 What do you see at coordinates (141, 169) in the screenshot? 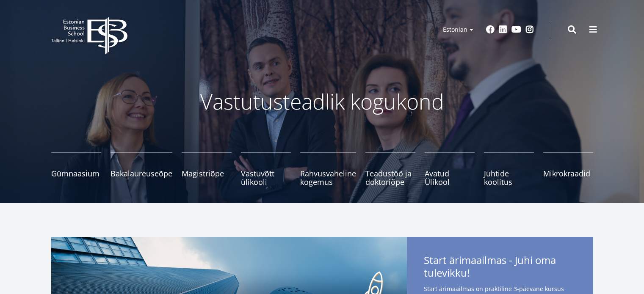
I see `a: Bakalaureuseõpe` at bounding box center [141, 169].